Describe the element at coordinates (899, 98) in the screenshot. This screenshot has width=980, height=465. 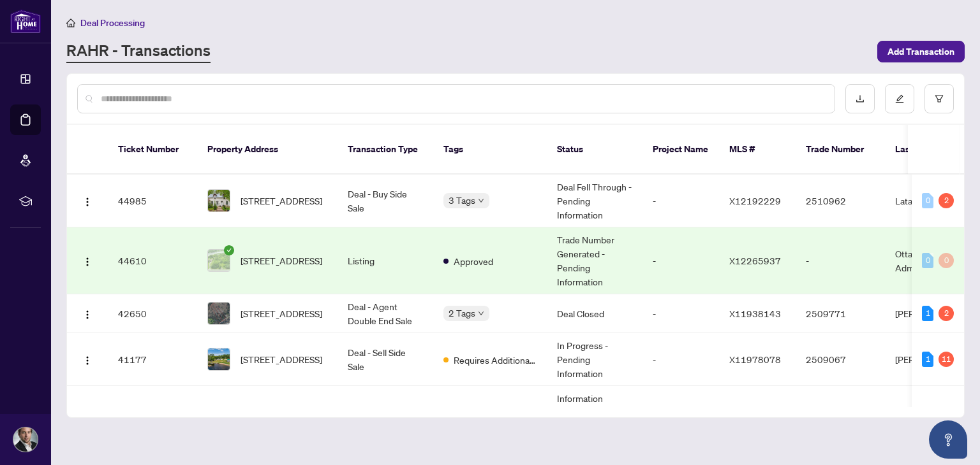
I see `span: edit` at that location.